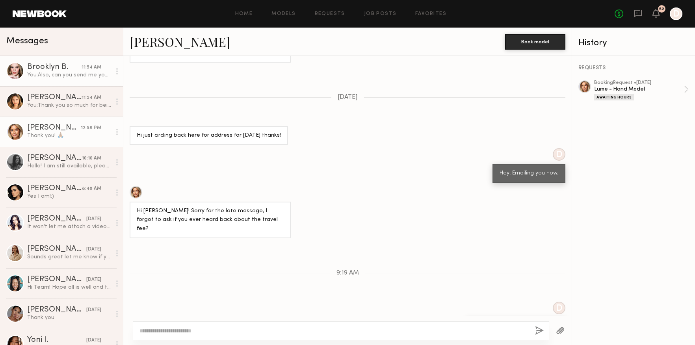 This screenshot has width=695, height=345. What do you see at coordinates (69, 287) in the screenshot?
I see `div: Hi Team! Hope all is well and thank you for getting in touch with me! My apologies for the delaye...` at bounding box center [69, 287].